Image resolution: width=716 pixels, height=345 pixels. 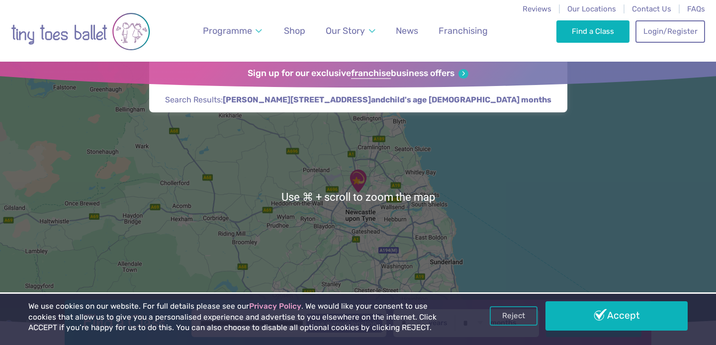 I want to click on a: Reviews, so click(x=537, y=9).